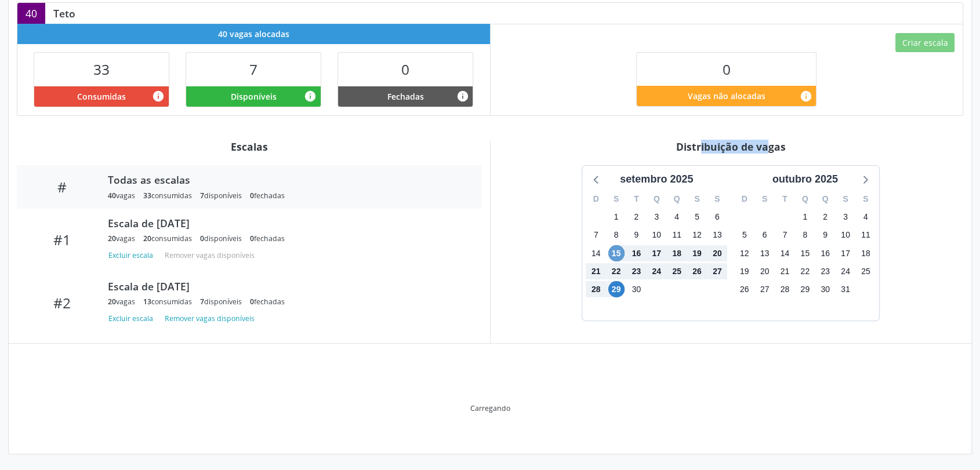 This screenshot has width=980, height=470. I want to click on span: sábado, 6 de setembro de 2025, so click(717, 217).